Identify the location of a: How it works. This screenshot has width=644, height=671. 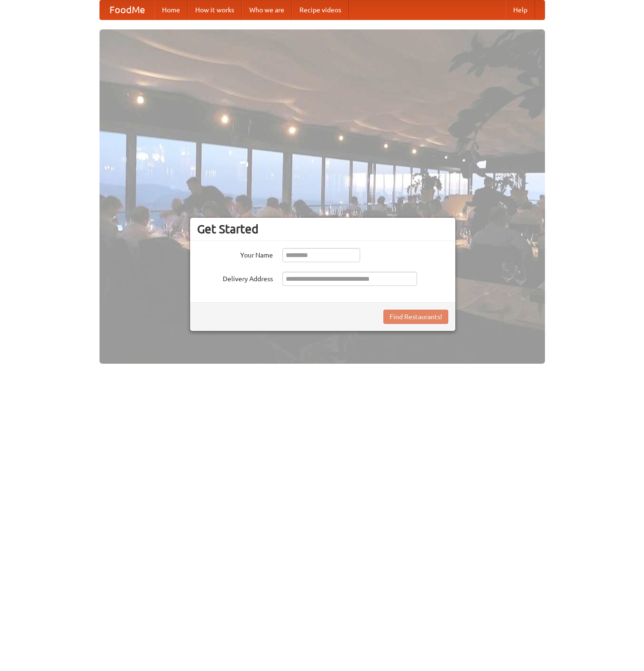
(215, 10).